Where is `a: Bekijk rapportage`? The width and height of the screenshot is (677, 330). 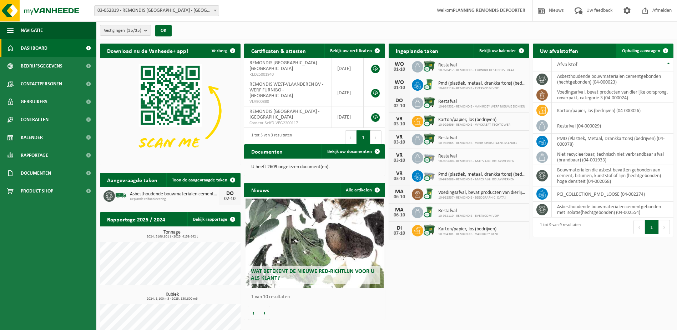
a: Bekijk rapportage is located at coordinates (214, 219).